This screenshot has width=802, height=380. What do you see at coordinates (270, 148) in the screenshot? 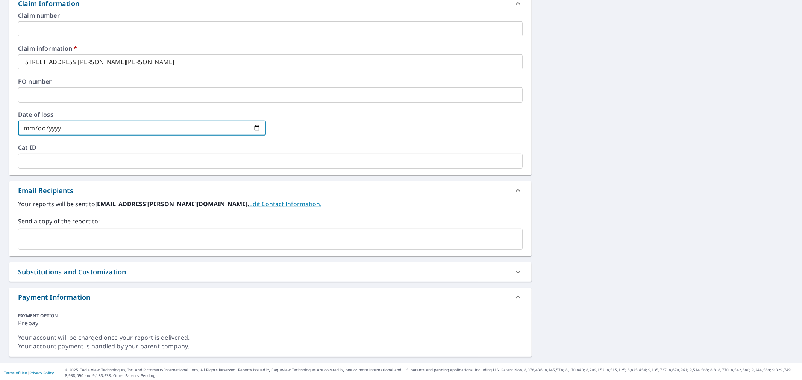
I see `label: Cat ID` at bounding box center [270, 148].